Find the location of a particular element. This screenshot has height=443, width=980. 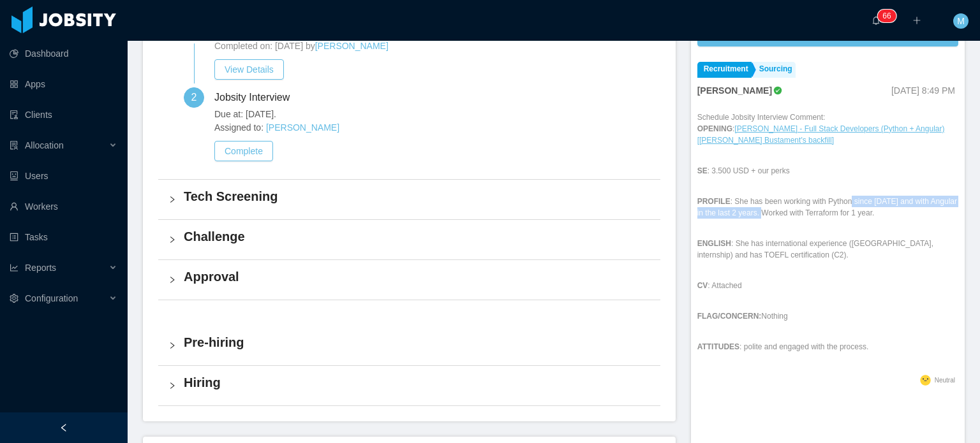

a: View Details is located at coordinates (249, 70).